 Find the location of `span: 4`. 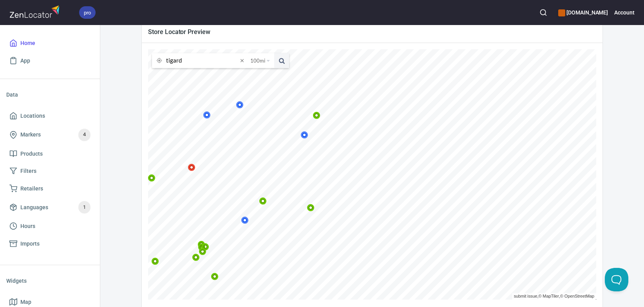

span: 4 is located at coordinates (84, 135).